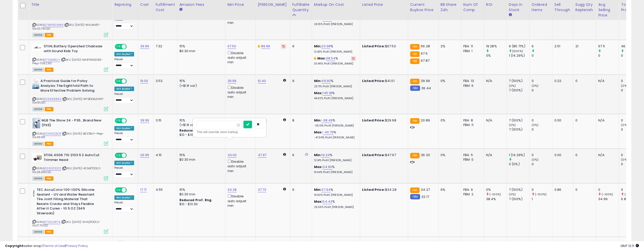  What do you see at coordinates (51, 222) in the screenshot?
I see `a: B079ZL9K76` at bounding box center [51, 222].